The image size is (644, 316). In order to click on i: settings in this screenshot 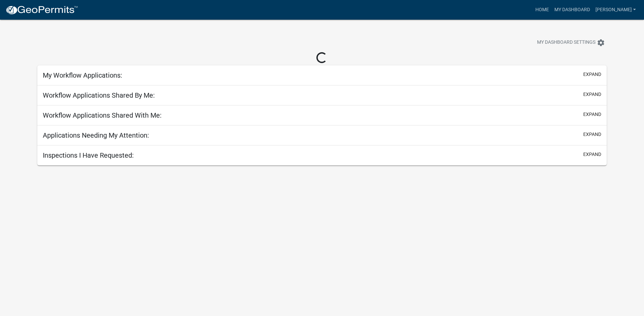, I will do `click(601, 43)`.